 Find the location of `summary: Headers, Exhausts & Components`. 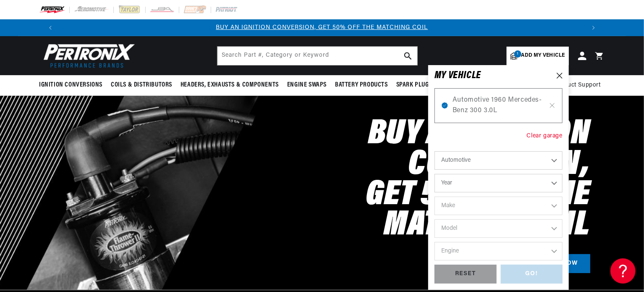

summary: Headers, Exhausts & Components is located at coordinates (229, 85).